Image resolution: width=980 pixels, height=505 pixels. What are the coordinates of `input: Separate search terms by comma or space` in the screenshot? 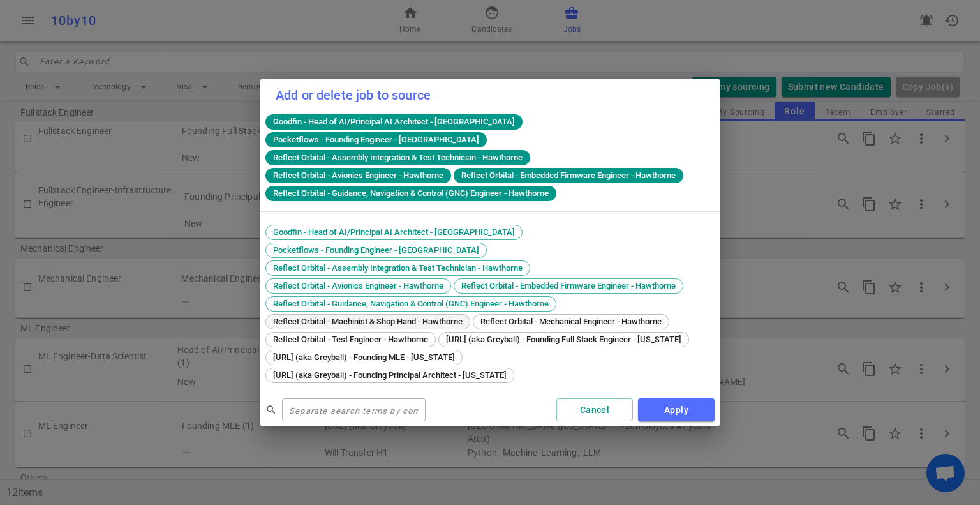 It's located at (353, 410).